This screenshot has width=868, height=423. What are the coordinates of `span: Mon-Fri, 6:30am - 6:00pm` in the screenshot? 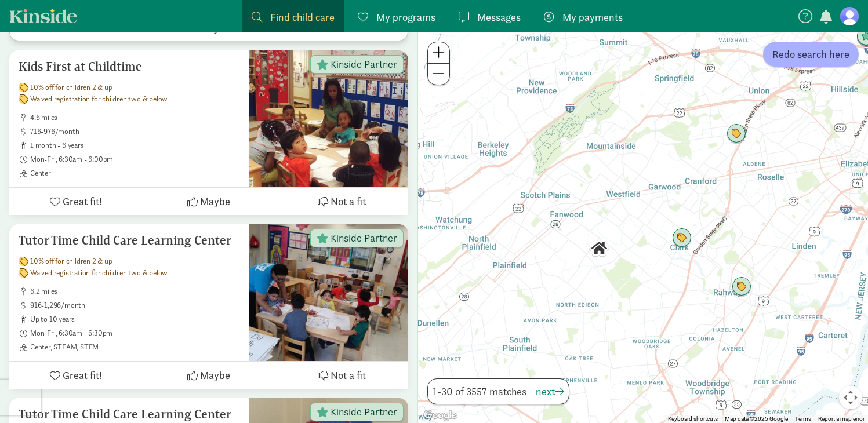 It's located at (134, 159).